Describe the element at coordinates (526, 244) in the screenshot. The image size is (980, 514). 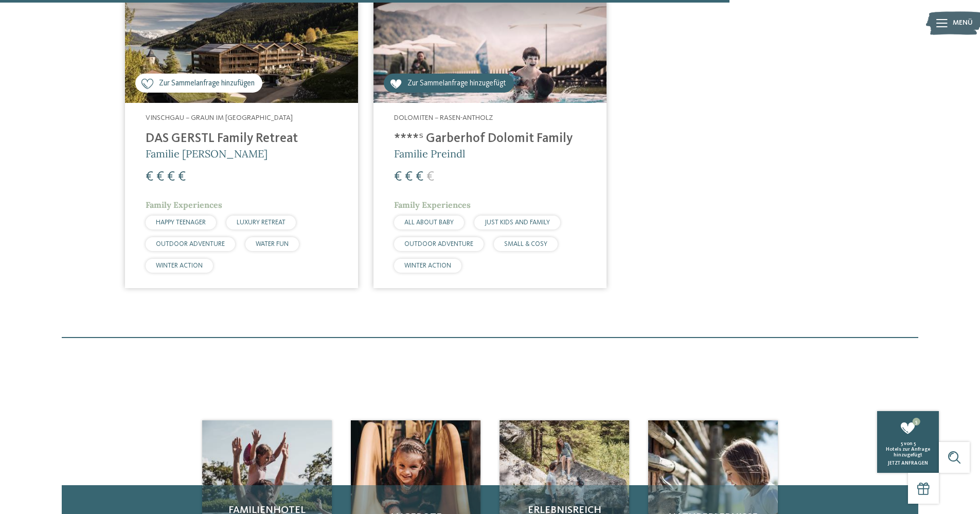
I see `span: SMALL & COSY` at that location.